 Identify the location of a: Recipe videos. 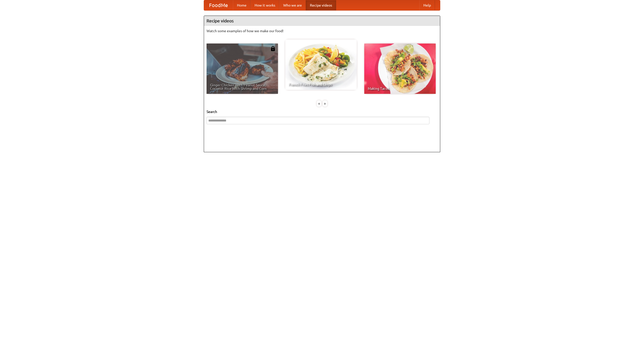
(321, 5).